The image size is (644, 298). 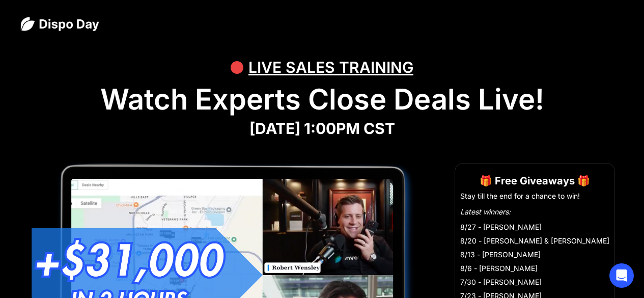 What do you see at coordinates (621, 275) in the screenshot?
I see `div: Open Intercom Messenger` at bounding box center [621, 275].